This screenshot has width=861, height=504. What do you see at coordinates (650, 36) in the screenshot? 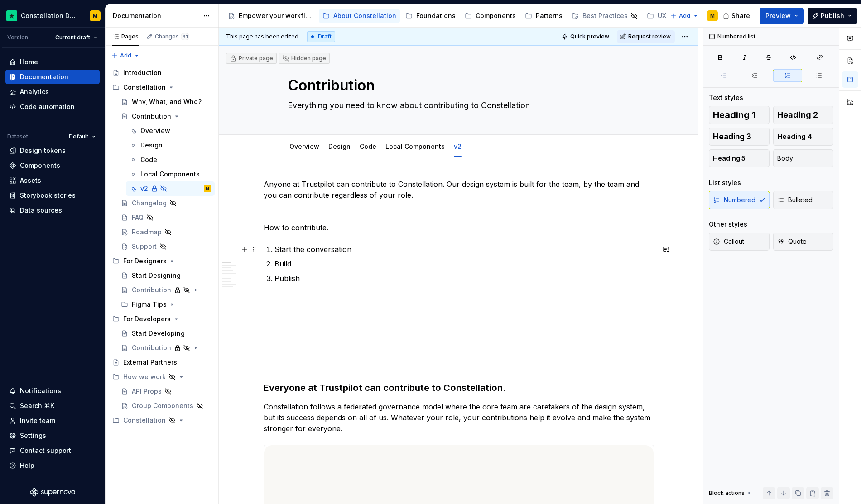
I see `span: Request review` at bounding box center [650, 36].